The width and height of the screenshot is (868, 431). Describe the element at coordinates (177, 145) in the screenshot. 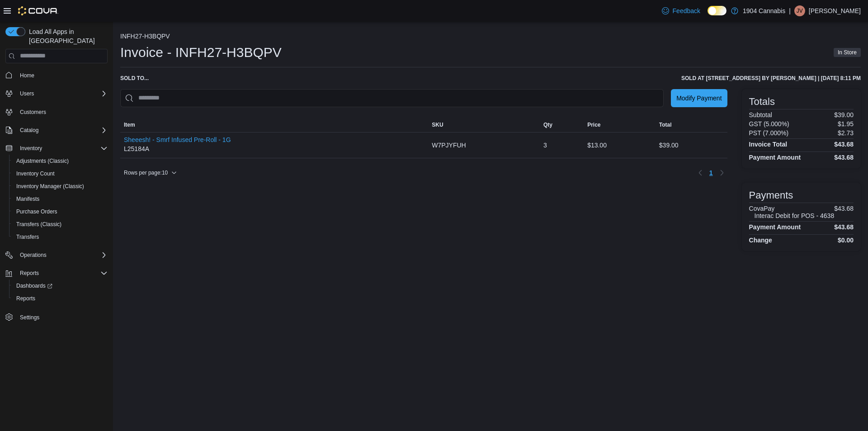

I see `div: L25184A` at that location.